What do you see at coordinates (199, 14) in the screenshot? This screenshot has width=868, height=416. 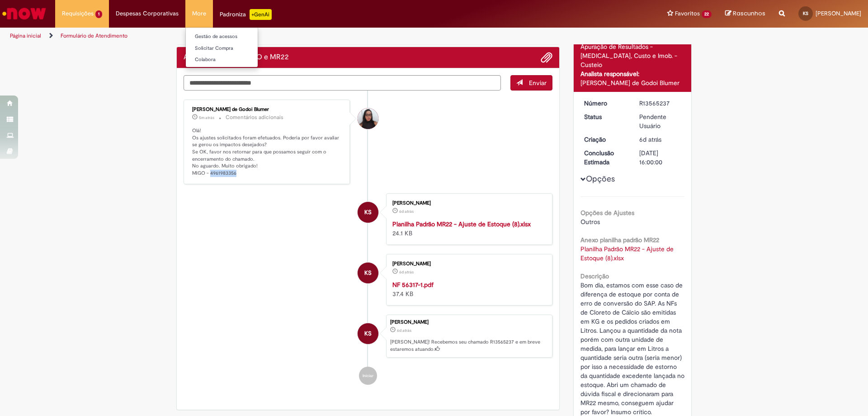 I see `span: More` at bounding box center [199, 14].